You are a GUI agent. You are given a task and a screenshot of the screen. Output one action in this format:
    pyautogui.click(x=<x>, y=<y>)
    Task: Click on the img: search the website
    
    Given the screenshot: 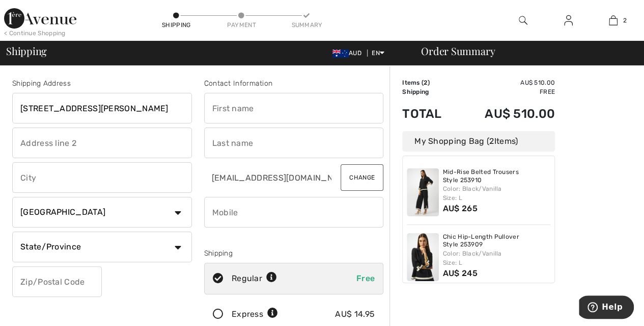 What is the action you would take?
    pyautogui.click(x=523, y=21)
    